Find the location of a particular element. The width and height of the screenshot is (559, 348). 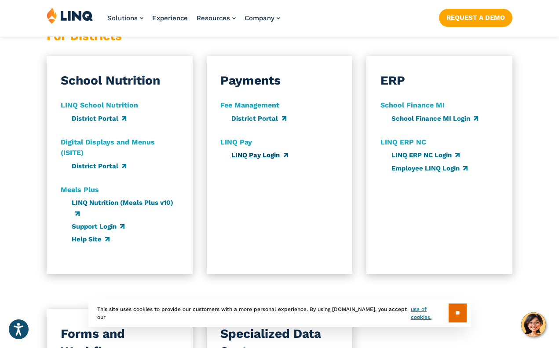

a: Company is located at coordinates (262, 18).